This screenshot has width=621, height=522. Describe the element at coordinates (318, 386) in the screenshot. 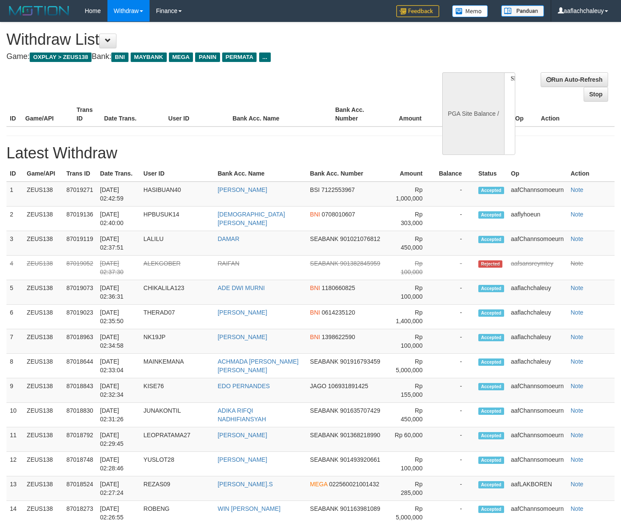

I see `span: JAGO` at that location.